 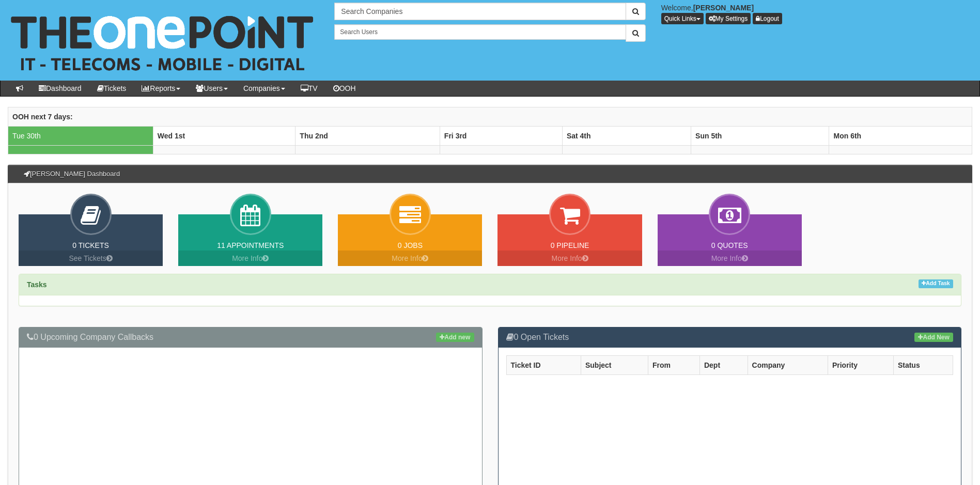 I want to click on td: Tue 30th, so click(x=80, y=135).